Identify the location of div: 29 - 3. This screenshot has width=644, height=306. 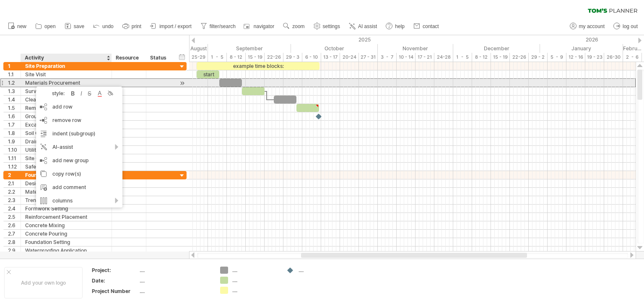
(293, 57).